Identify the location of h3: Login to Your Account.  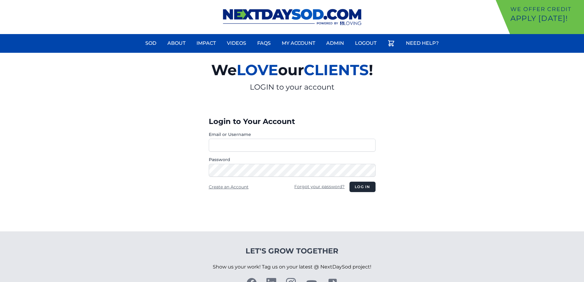
(292, 121).